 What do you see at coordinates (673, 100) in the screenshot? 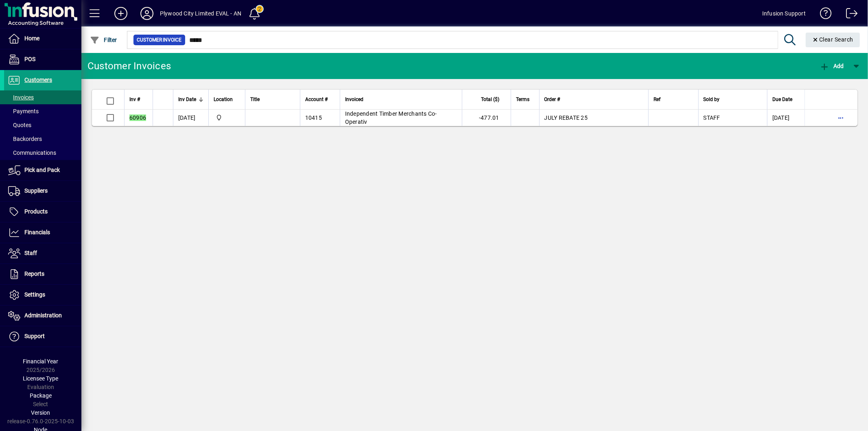
I see `div: Ref` at bounding box center [673, 100].